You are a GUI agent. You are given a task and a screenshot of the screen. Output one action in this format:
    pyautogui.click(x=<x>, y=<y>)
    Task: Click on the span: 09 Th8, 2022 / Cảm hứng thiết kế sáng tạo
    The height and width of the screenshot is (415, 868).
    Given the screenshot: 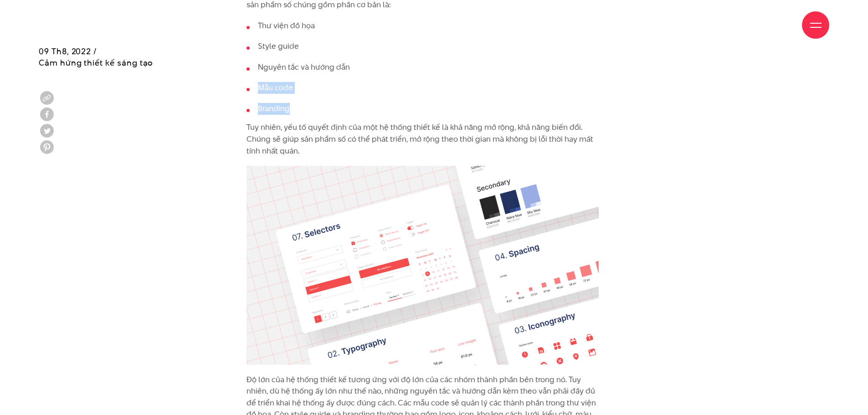 What is the action you would take?
    pyautogui.click(x=96, y=57)
    